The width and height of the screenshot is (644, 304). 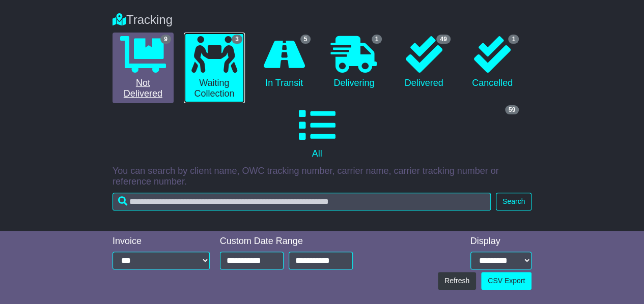 I want to click on a: 1 Delivering, so click(x=354, y=63).